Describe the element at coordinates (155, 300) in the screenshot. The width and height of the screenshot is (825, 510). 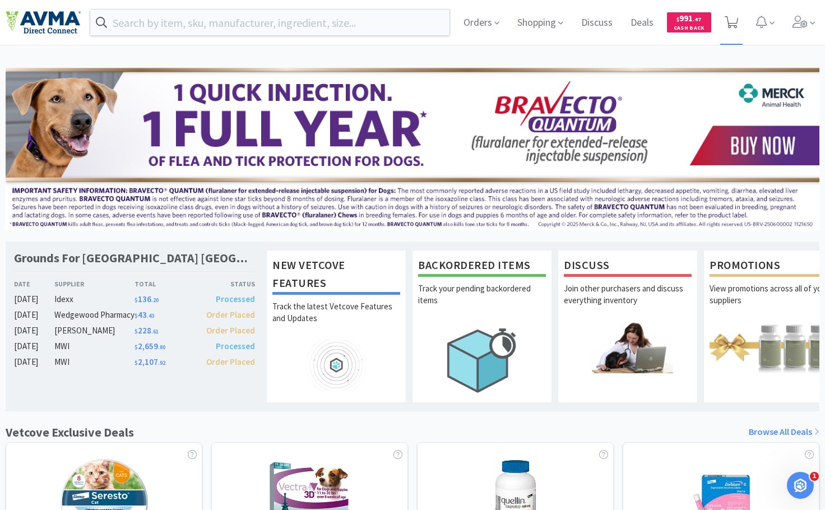
I see `span: . 20` at that location.